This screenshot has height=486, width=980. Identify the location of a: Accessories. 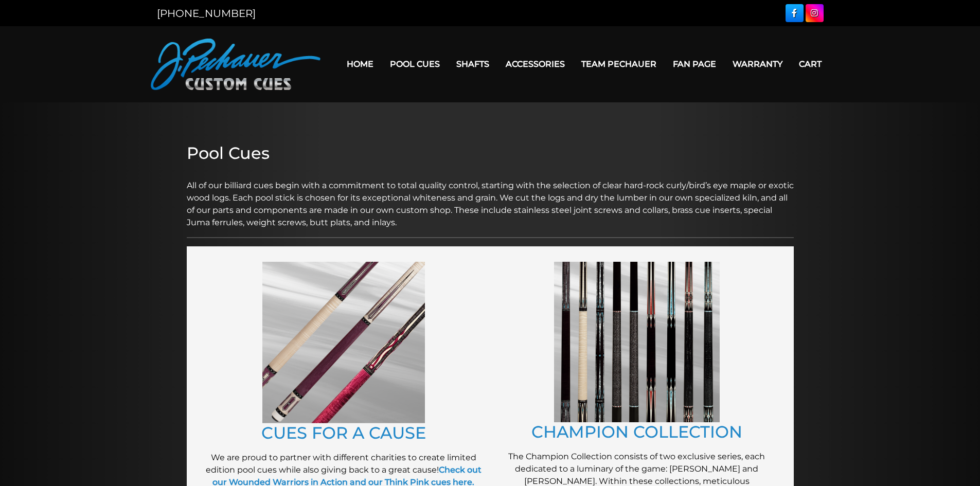
(535, 64).